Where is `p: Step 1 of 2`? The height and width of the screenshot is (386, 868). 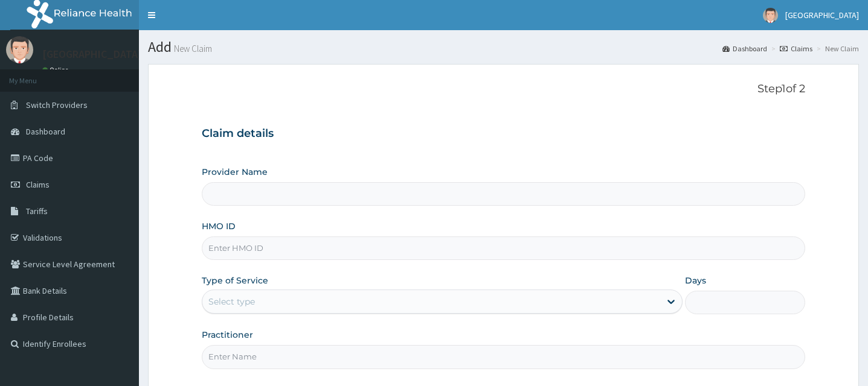
p: Step 1 of 2 is located at coordinates (503, 89).